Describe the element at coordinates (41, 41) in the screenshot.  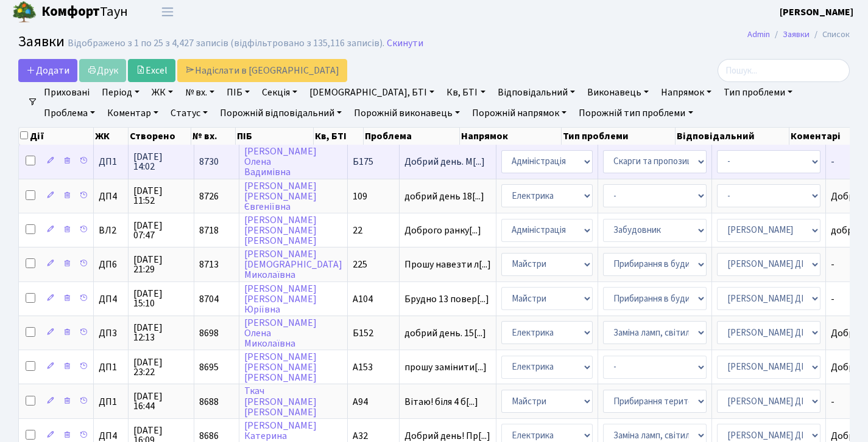
I see `span: Заявки` at that location.